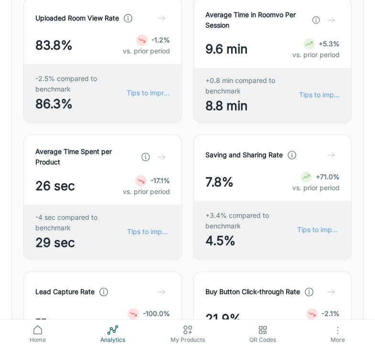  Describe the element at coordinates (79, 104) in the screenshot. I see `span: 86.3%` at that location.